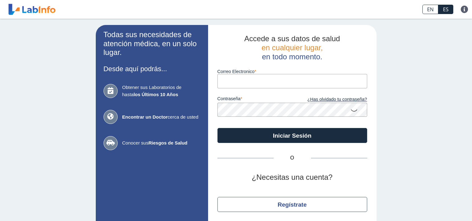 Image resolution: width=472 pixels, height=221 pixels. I want to click on span: en todo momento., so click(292, 57).